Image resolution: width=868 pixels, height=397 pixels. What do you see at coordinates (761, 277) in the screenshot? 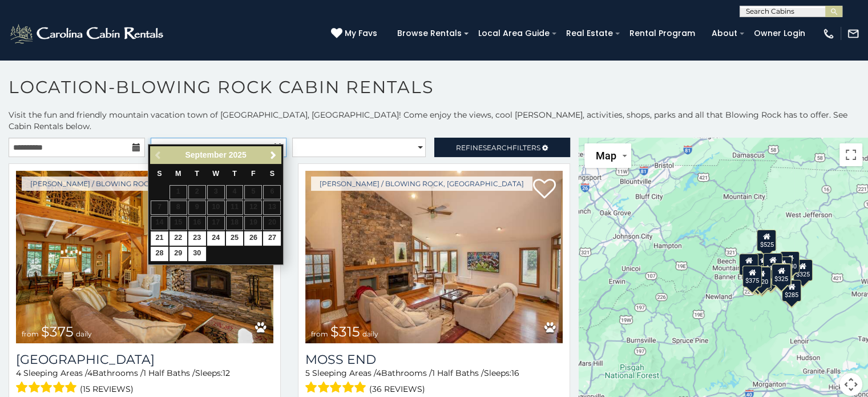
I see `div: $220` at bounding box center [761, 277].